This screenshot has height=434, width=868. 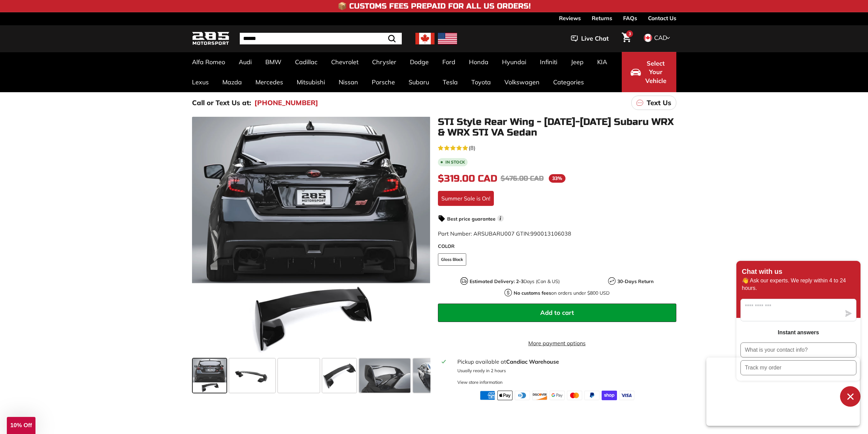 What do you see at coordinates (501, 218) in the screenshot?
I see `span: i` at bounding box center [501, 218].